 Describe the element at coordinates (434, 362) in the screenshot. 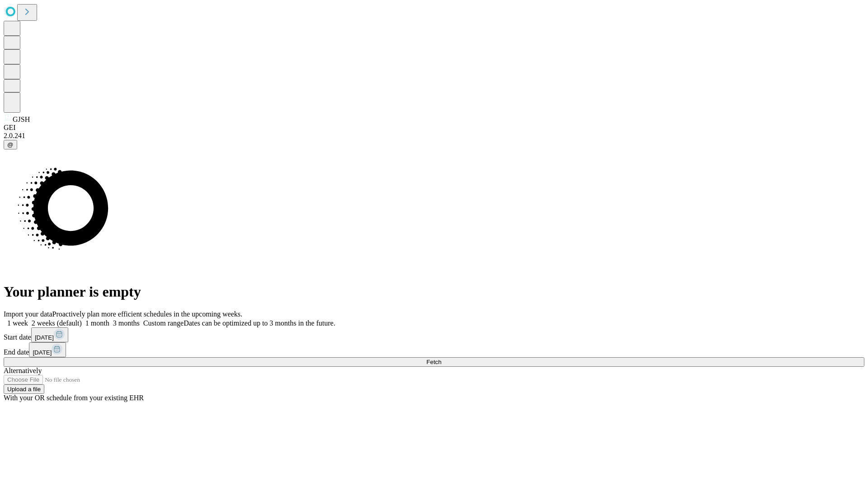

I see `span: Fetch` at that location.